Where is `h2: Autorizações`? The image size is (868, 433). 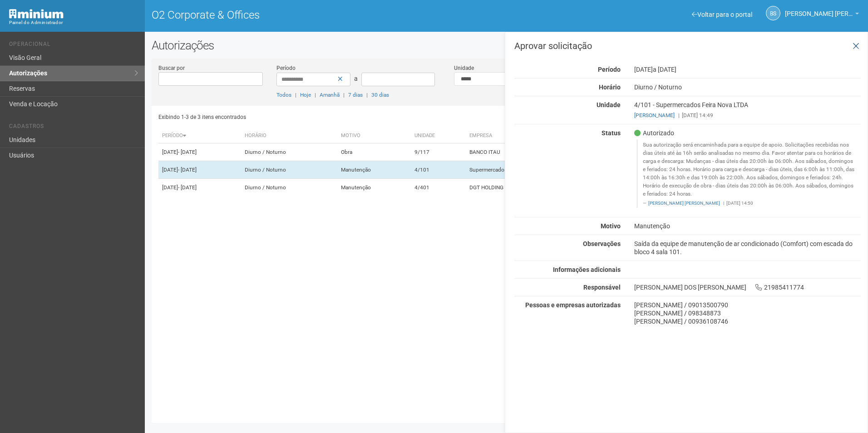 h2: Autorizações is located at coordinates (506, 45).